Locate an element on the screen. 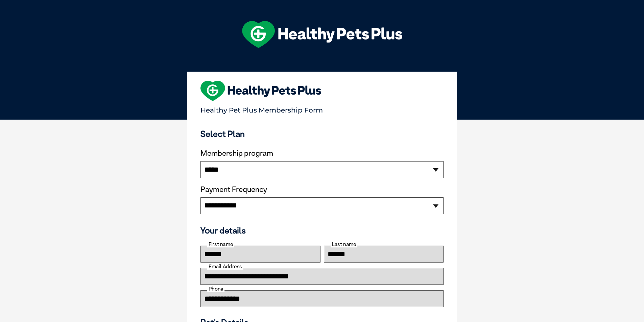 The width and height of the screenshot is (644, 322). label: Last name is located at coordinates (344, 245).